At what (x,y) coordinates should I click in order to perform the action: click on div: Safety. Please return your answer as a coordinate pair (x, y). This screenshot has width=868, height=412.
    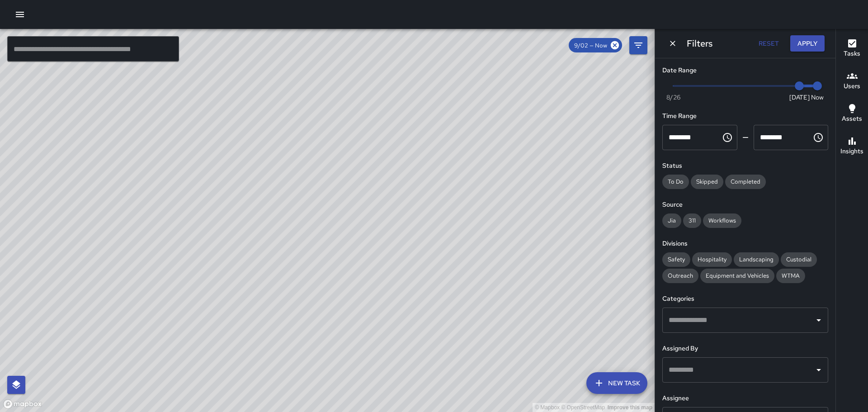
    Looking at the image, I should click on (677, 260).